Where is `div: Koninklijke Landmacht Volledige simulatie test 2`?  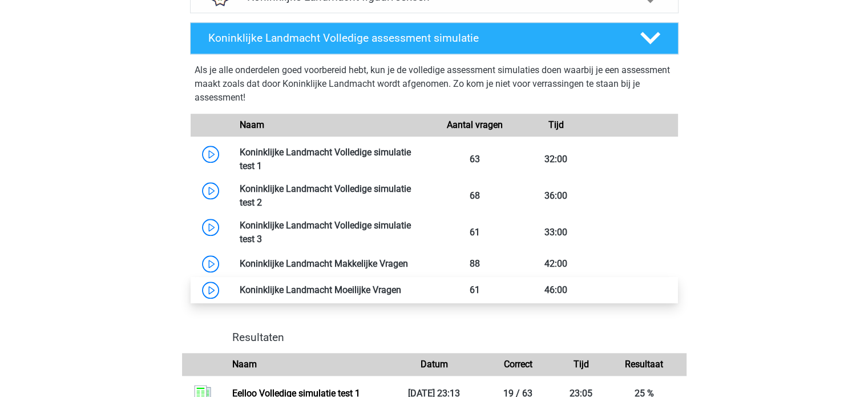
div: Koninklijke Landmacht Volledige simulatie test 2 is located at coordinates (332, 196).